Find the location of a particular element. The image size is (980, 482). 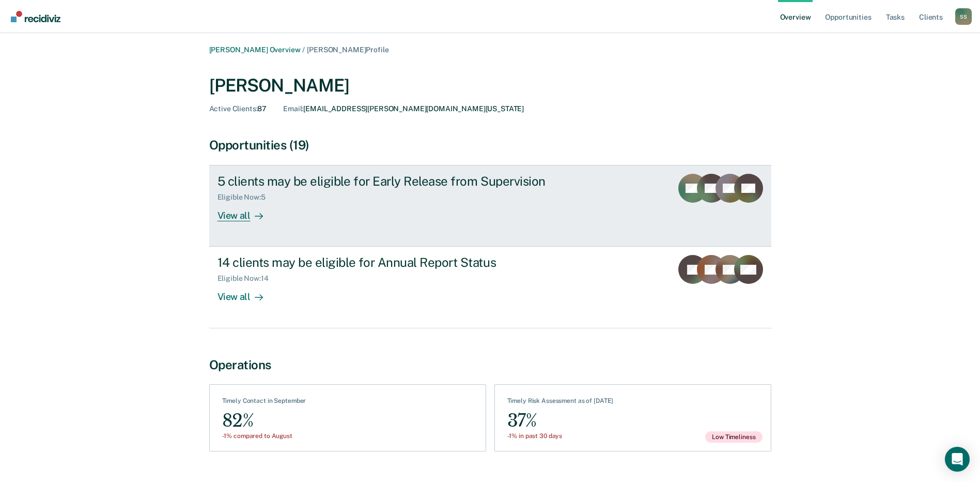

button: Profile dropdown button is located at coordinates (963, 17).